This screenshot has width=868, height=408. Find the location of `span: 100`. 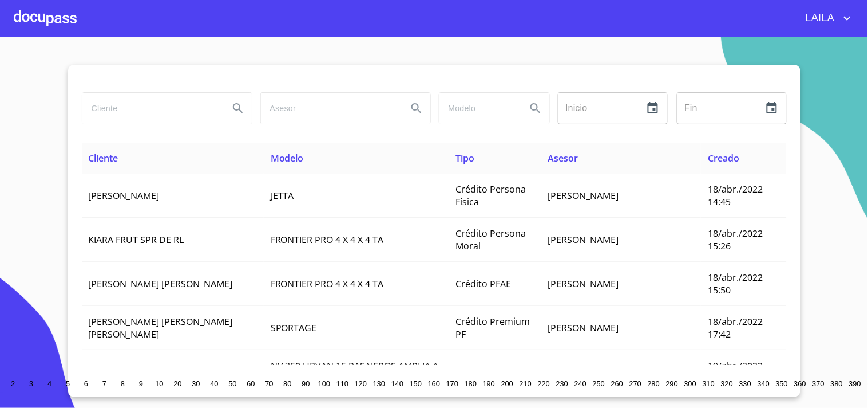

span: 100 is located at coordinates (324, 383).